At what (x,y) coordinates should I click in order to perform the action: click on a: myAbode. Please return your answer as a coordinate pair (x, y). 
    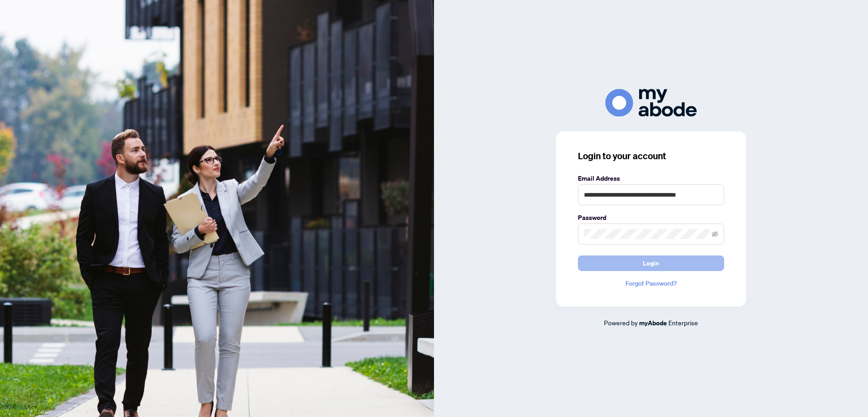
    Looking at the image, I should click on (652, 323).